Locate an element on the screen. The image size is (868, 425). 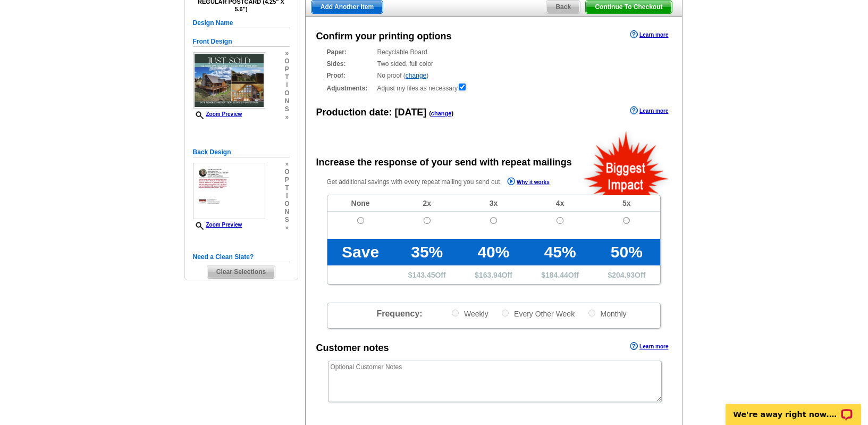
p: Get additional savings with every repeat mailing you send out. is located at coordinates (450, 182).